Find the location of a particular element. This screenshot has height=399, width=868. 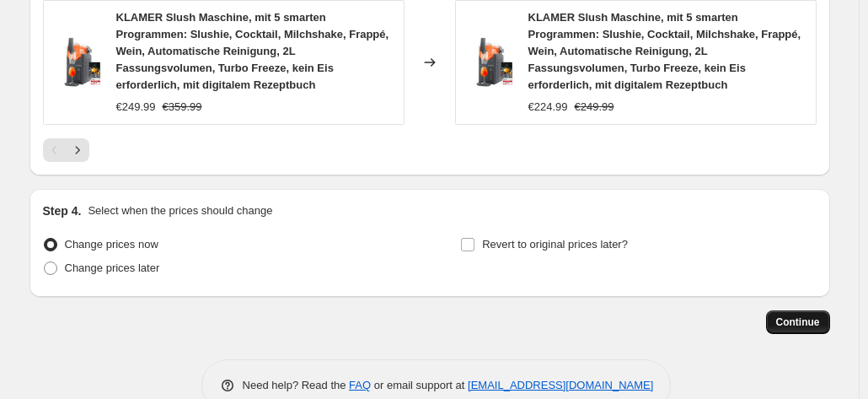

div: €224.99 is located at coordinates (548, 107).